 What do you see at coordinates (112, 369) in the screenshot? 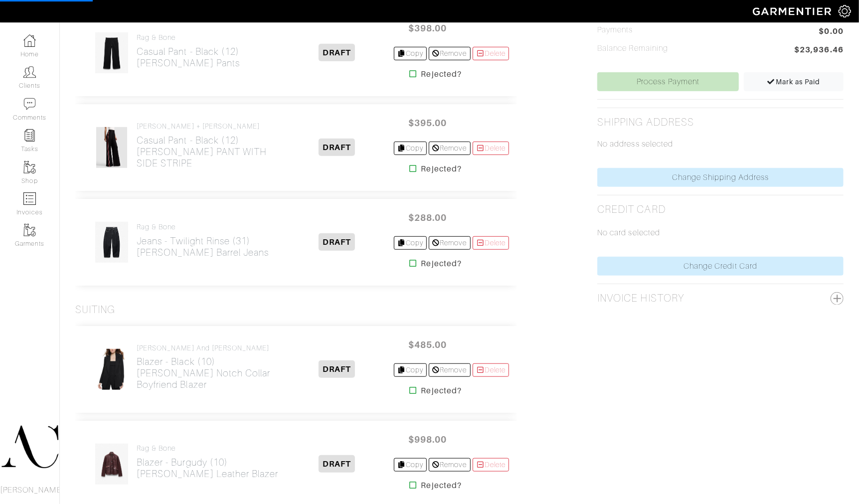
I see `img: B8bcZy2Dk2ACL5FU3hGfm51K` at bounding box center [112, 369].